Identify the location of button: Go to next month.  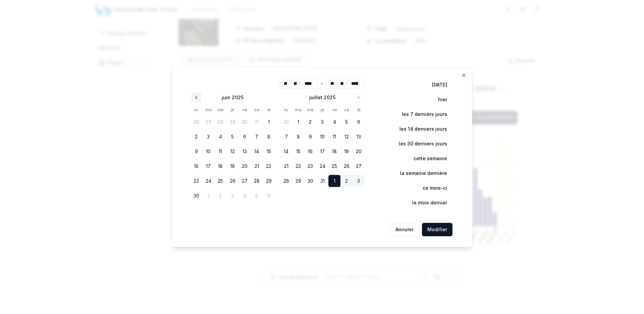
(359, 98).